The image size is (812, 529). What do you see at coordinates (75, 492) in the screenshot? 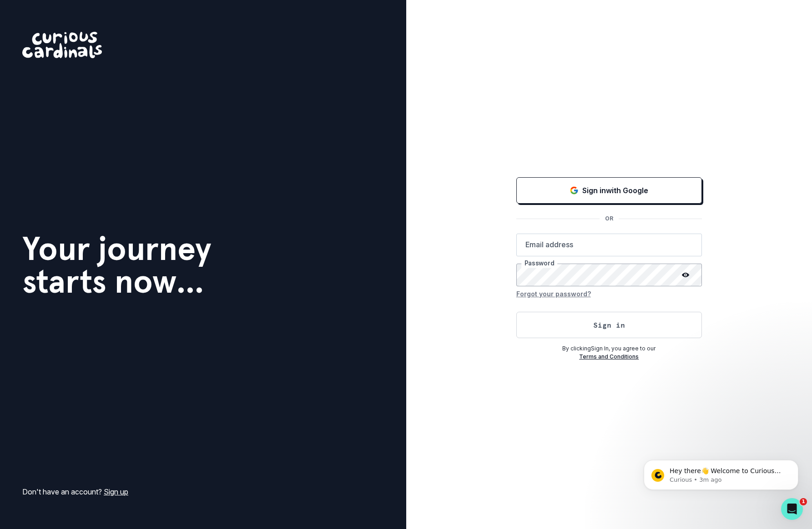
I see `p: Don't have an account?` at bounding box center [75, 492].